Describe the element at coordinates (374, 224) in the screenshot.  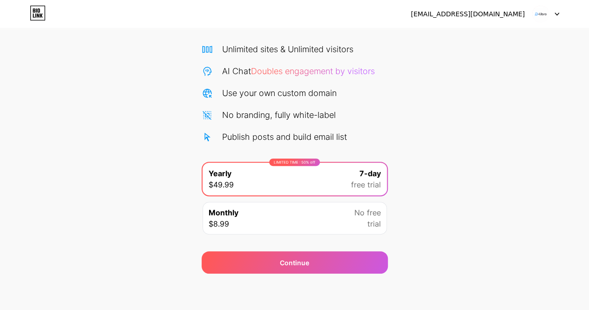
I see `span: trial` at that location.